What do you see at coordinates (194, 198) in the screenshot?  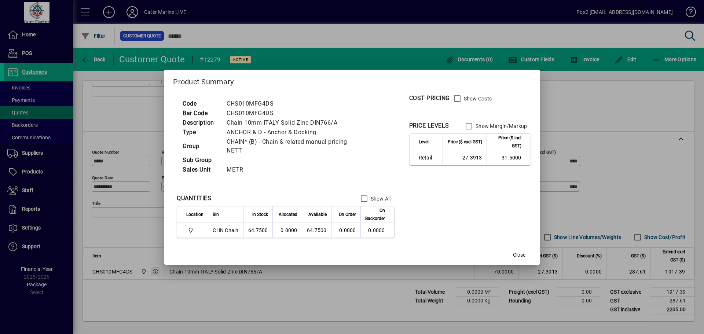 I see `div: QUANTITIES` at bounding box center [194, 198].